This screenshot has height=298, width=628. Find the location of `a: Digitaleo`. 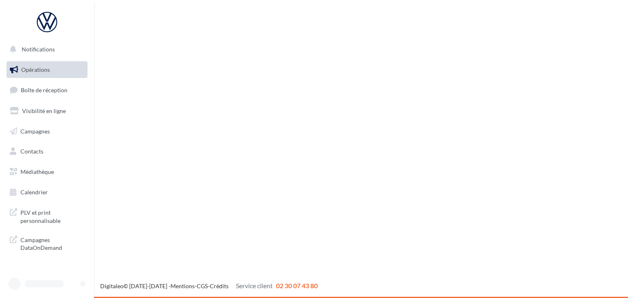

a: Digitaleo is located at coordinates (112, 286).